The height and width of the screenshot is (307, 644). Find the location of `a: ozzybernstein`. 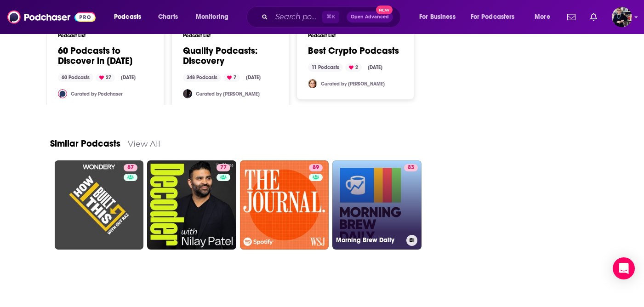

a: ozzybernstein is located at coordinates (188, 94).